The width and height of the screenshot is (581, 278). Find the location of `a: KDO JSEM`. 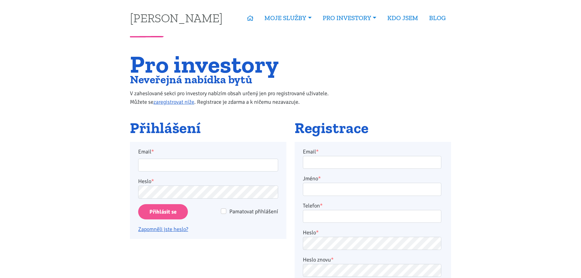

a: KDO JSEM is located at coordinates (403, 18).